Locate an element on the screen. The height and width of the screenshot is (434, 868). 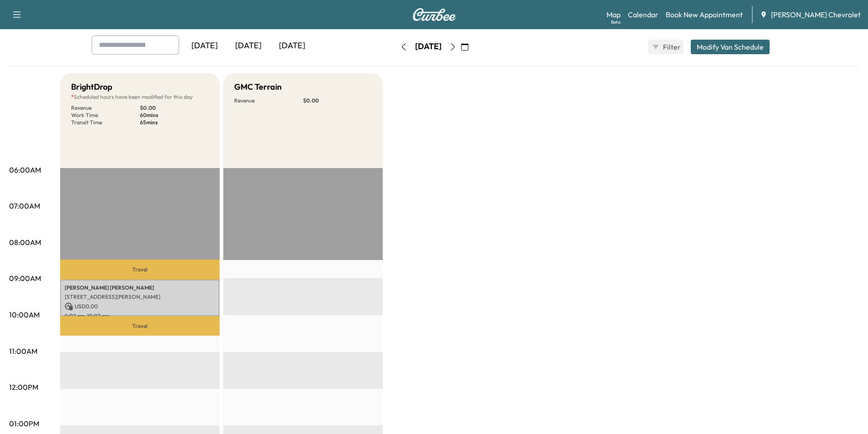
h5: BrightDrop is located at coordinates (92, 87).